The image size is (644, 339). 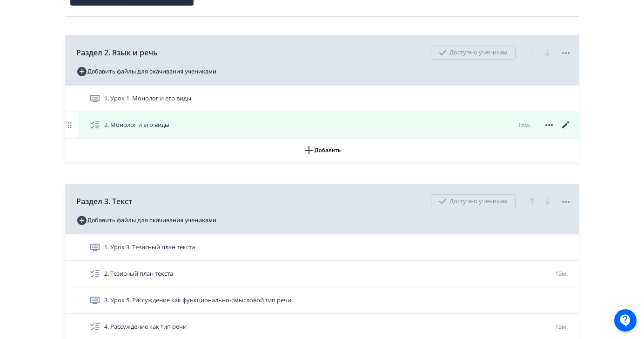 I want to click on div: 1. Урок 1. Монолог и его виды, so click(x=322, y=98).